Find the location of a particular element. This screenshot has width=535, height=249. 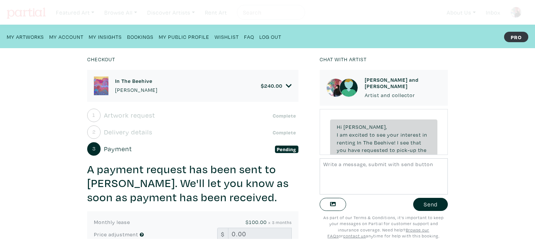

a: My Account is located at coordinates (66, 36).